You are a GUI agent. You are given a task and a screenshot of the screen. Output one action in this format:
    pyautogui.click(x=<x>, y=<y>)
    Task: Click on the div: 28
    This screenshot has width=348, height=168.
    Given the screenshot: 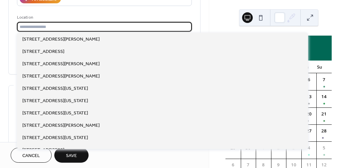 What is the action you would take?
    pyautogui.click(x=324, y=131)
    